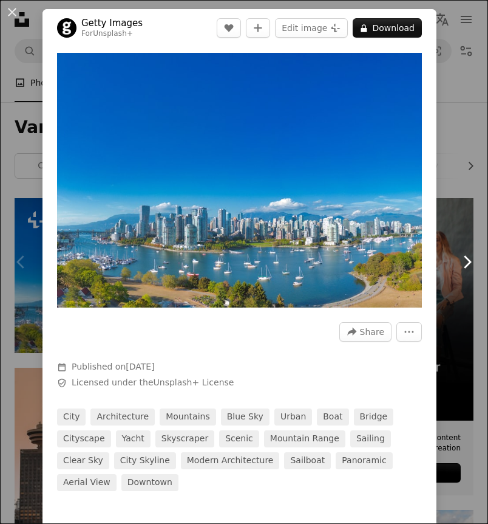 This screenshot has height=524, width=488. What do you see at coordinates (113, 366) in the screenshot?
I see `span: Published on` at bounding box center [113, 366].